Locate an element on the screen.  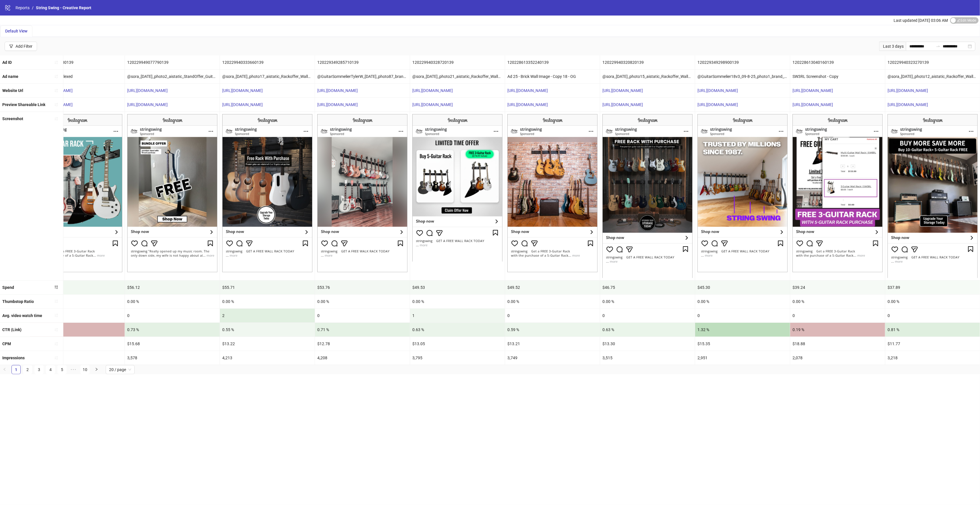
div: 0.55 % is located at coordinates (268, 330).